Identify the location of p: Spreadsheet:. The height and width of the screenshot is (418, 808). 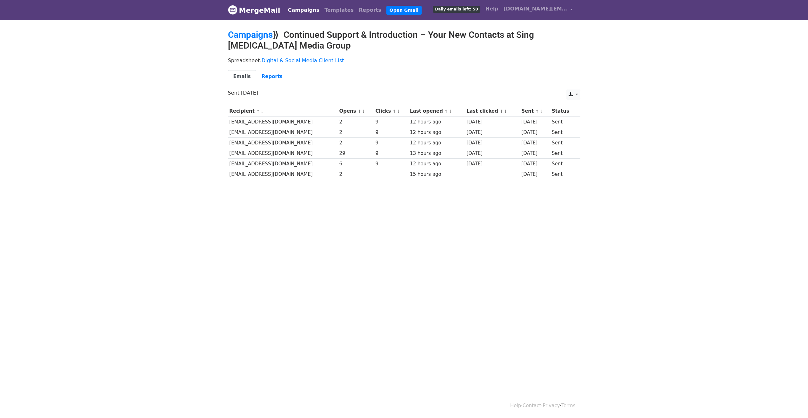
(404, 60).